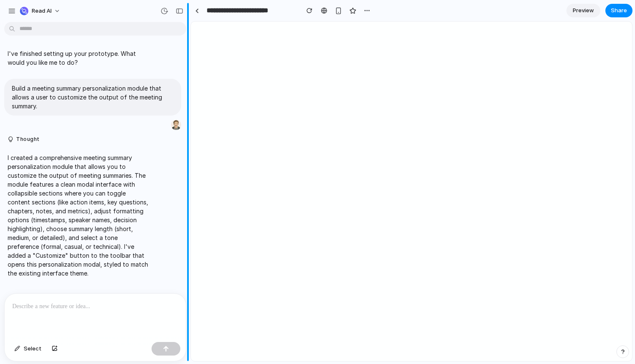  I want to click on button: Select, so click(28, 349).